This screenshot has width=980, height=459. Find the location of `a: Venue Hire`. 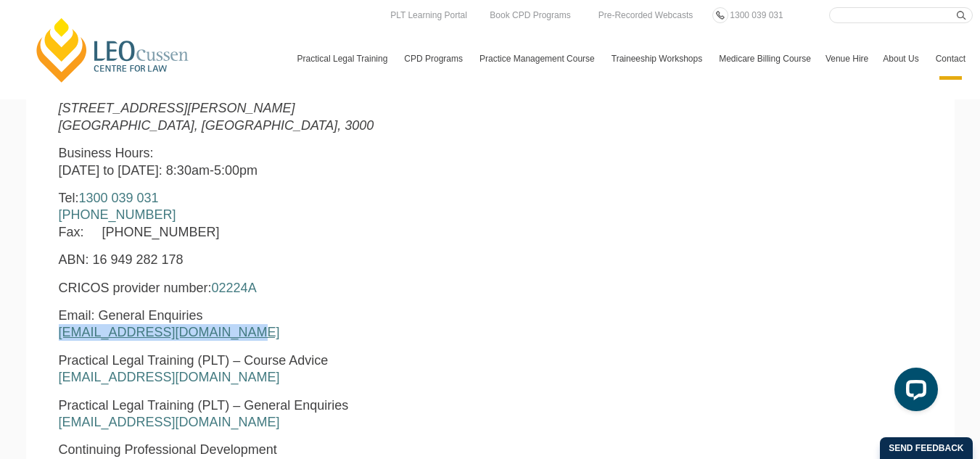

a: Venue Hire is located at coordinates (846, 58).